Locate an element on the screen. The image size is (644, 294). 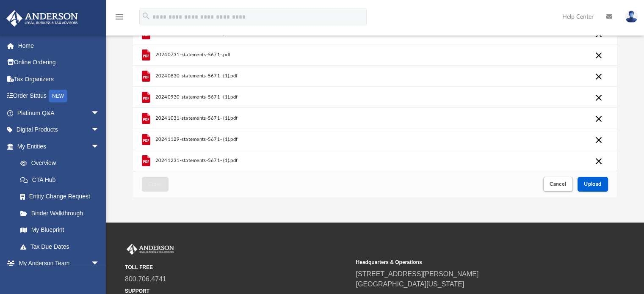
span: 20241031-statements-5671- (1).pdf is located at coordinates (196, 118).